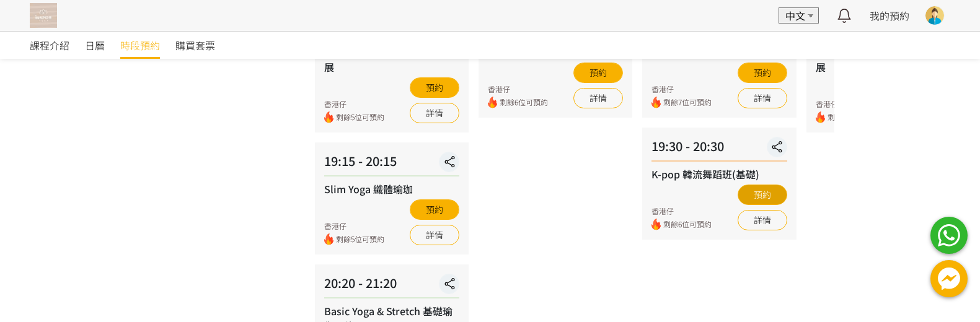  What do you see at coordinates (195, 45) in the screenshot?
I see `span: 購買套票` at bounding box center [195, 45].